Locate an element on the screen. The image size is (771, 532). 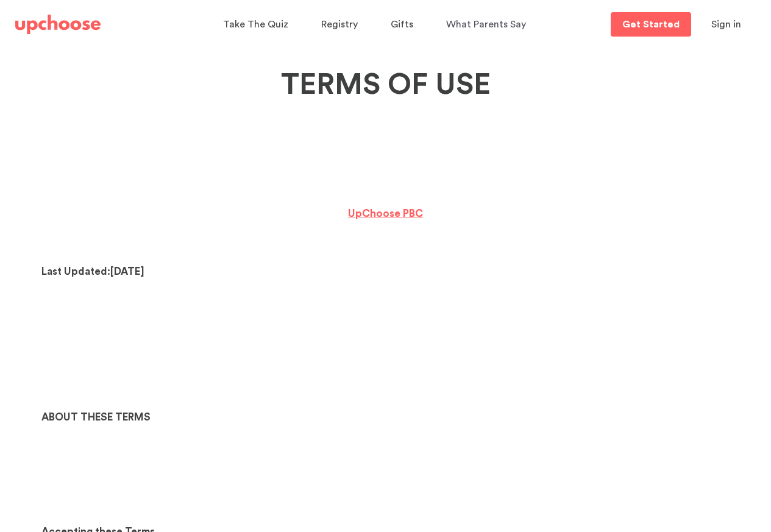
span: Registry is located at coordinates (340, 25).